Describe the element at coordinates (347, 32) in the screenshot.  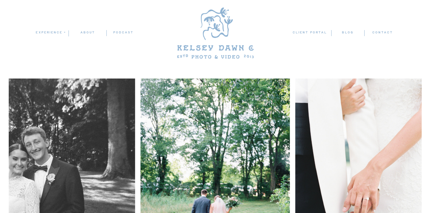
I see `nav: blog` at that location.